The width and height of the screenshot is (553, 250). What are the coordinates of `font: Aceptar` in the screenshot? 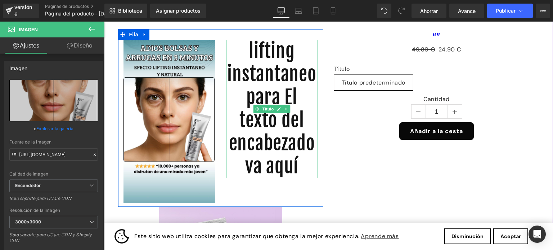 It's located at (406, 215).